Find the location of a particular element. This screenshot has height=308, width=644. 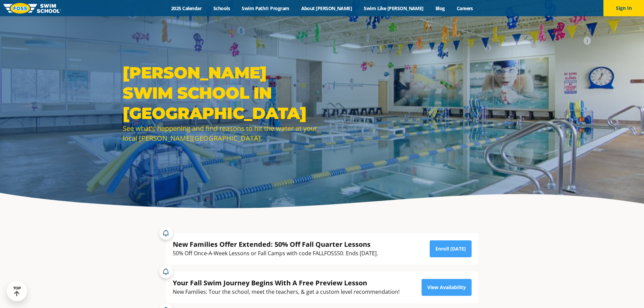

a: View Availability is located at coordinates (447, 287).